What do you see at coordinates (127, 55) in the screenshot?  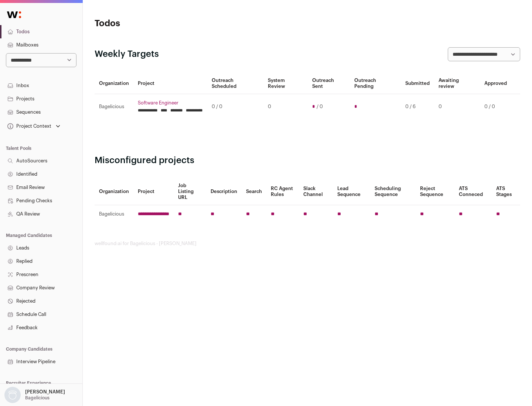 I see `h2: Weekly Targets` at bounding box center [127, 55].